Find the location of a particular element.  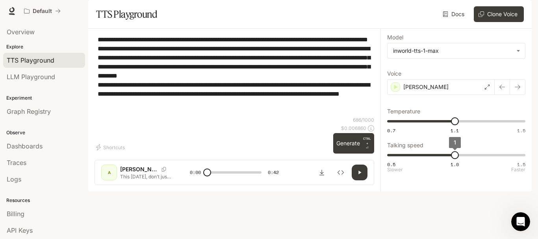

span: 1 is located at coordinates (455, 142).